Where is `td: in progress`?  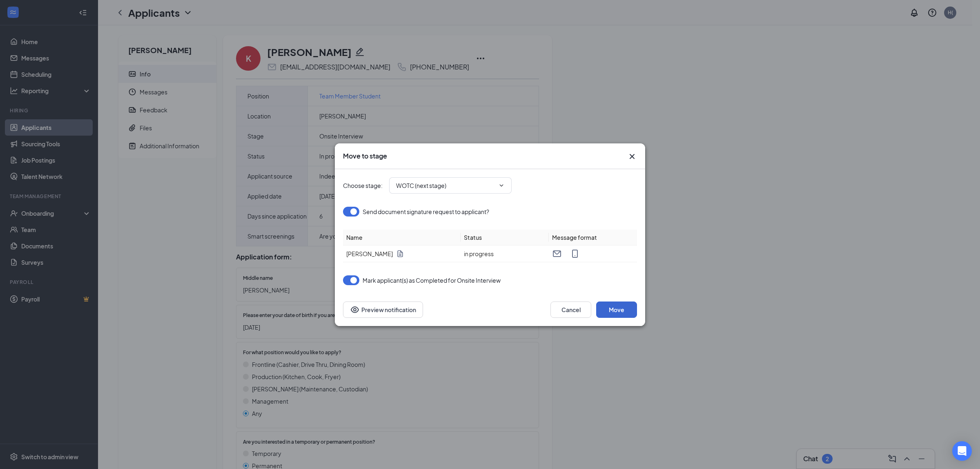 td: in progress is located at coordinates (505, 254).